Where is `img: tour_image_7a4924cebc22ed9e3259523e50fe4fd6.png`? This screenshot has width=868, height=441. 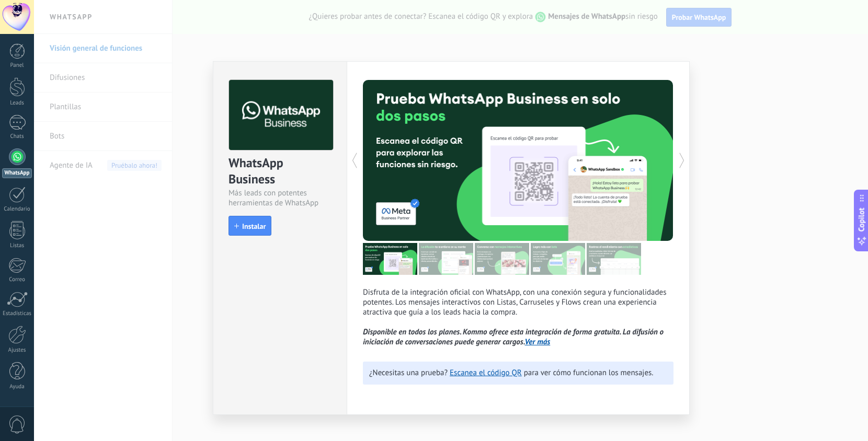 img: tour_image_7a4924cebc22ed9e3259523e50fe4fd6.png is located at coordinates (390, 259).